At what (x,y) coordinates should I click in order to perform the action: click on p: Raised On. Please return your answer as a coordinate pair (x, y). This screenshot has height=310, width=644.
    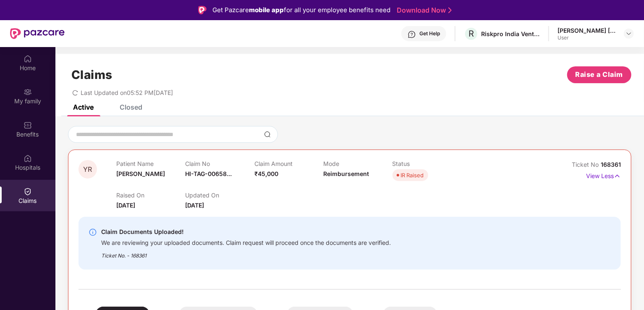
    Looking at the image, I should click on (151, 195).